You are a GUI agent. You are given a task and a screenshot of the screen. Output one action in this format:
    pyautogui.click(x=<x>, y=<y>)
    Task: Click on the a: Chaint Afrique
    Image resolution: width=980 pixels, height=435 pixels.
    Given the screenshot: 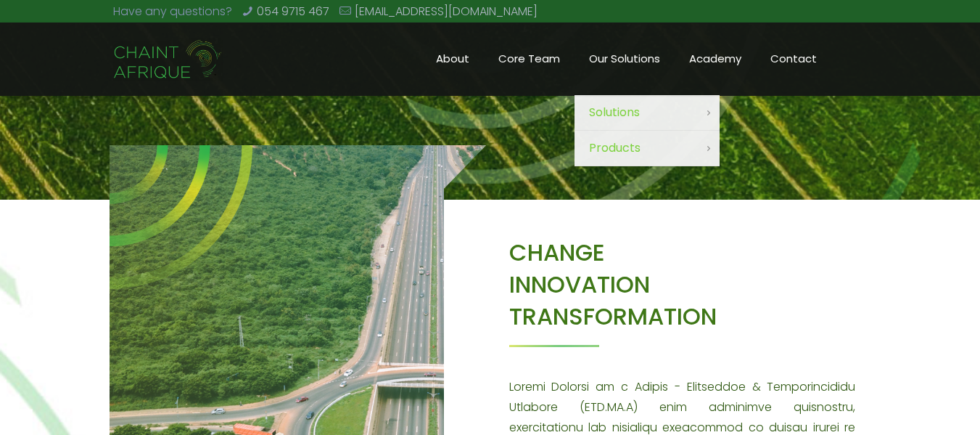 What is the action you would take?
    pyautogui.click(x=168, y=59)
    